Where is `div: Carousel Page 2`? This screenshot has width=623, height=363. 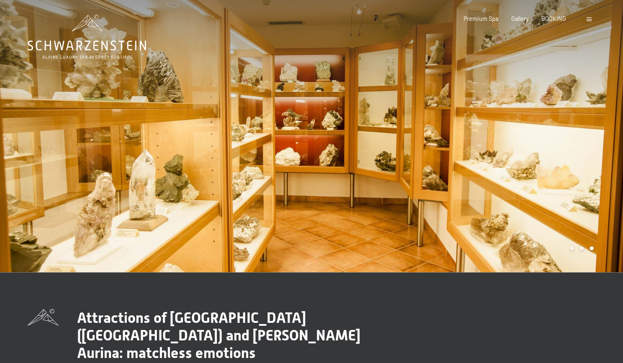 div: Carousel Page 2 is located at coordinates (582, 249).